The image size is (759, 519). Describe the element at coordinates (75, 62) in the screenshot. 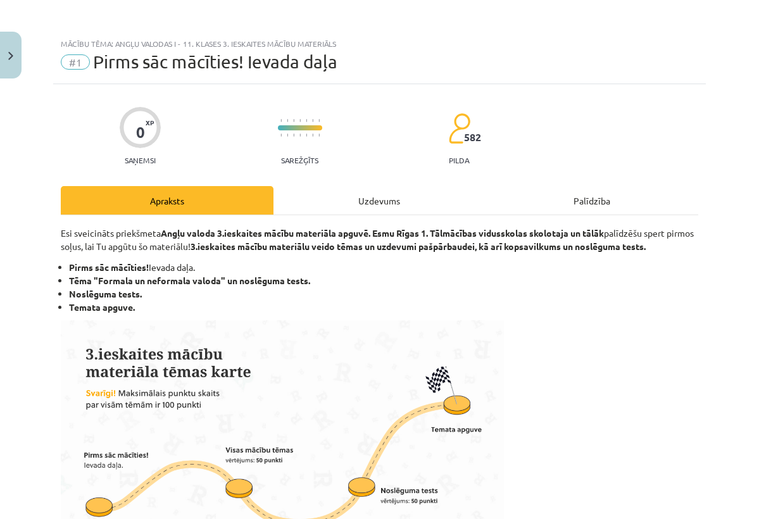

I see `span: #1` at that location.